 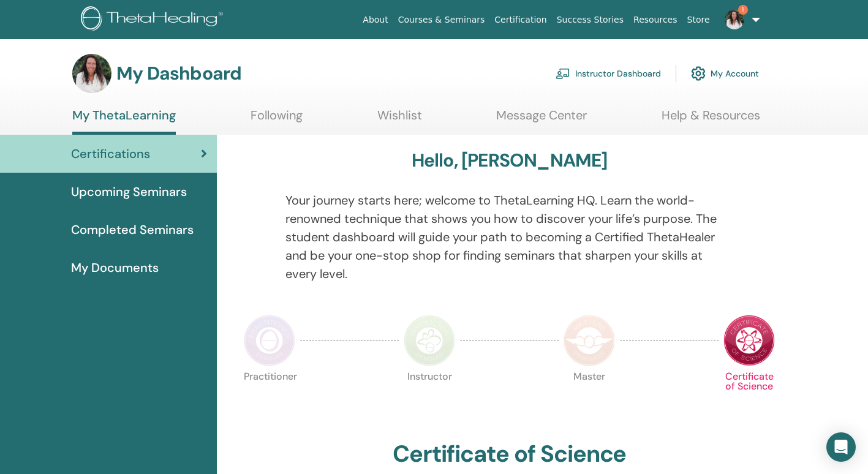 What do you see at coordinates (276, 119) in the screenshot?
I see `a: Following` at bounding box center [276, 119].